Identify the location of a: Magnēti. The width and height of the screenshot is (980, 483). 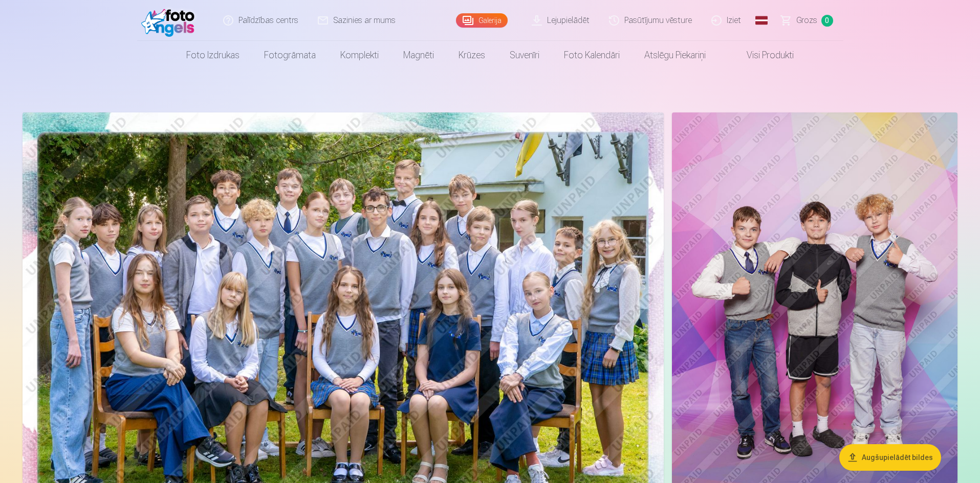
(418, 55).